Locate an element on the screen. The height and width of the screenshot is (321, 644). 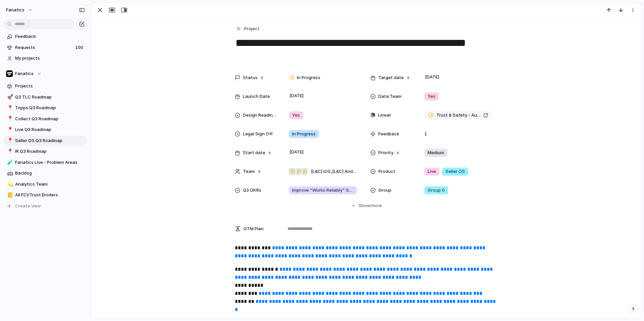
span: Group 0 is located at coordinates (436, 190).